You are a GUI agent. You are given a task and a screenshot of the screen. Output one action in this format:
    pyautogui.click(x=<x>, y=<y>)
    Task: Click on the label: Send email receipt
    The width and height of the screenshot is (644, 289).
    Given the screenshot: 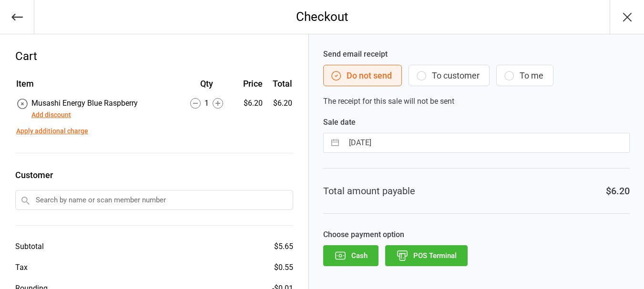 What is the action you would take?
    pyautogui.click(x=476, y=54)
    